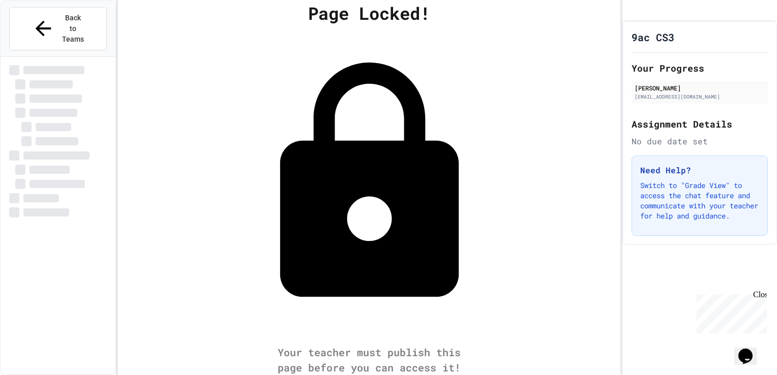 The width and height of the screenshot is (777, 375). I want to click on div: No due date set, so click(700, 141).